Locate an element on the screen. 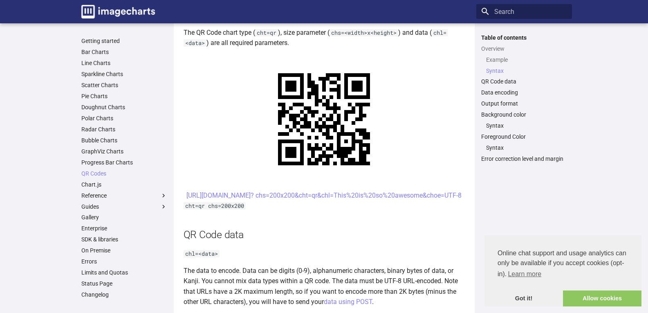 The height and width of the screenshot is (313, 648). code: cht=qr is located at coordinates (267, 33).